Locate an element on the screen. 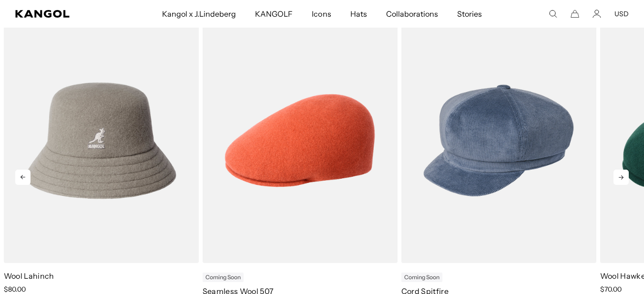  img: color-warm-grey is located at coordinates (101, 140).